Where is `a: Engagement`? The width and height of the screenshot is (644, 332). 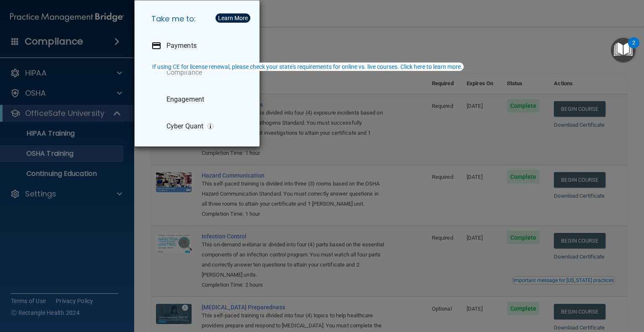
a: Engagement is located at coordinates (199, 100).